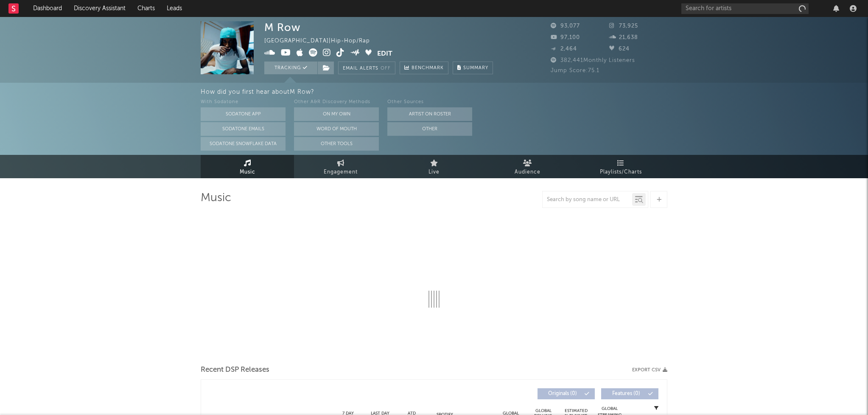 This screenshot has height=415, width=868. What do you see at coordinates (243, 129) in the screenshot?
I see `button: Sodatone Emails` at bounding box center [243, 129].